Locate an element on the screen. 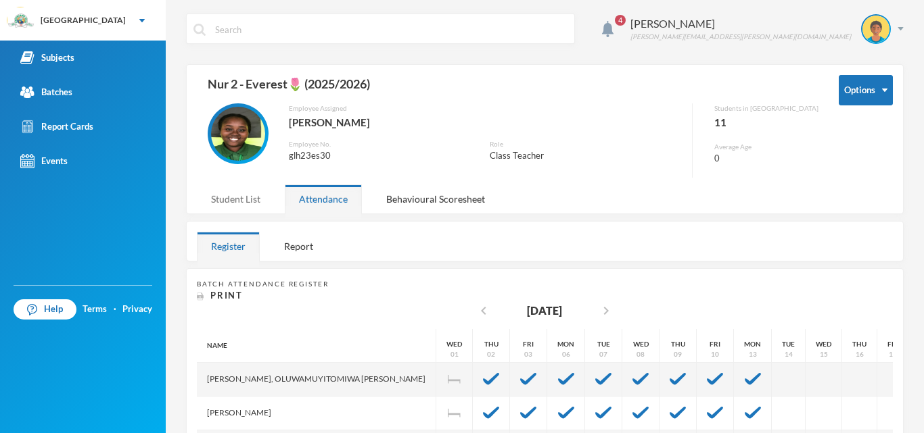 The image size is (924, 433). div: 10 is located at coordinates (715, 354).